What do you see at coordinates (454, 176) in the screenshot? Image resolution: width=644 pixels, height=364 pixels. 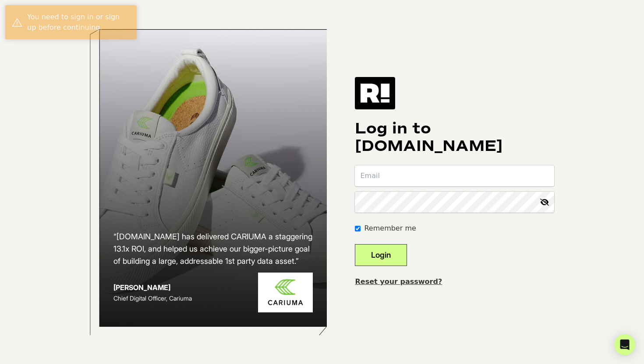 I see `input: Email` at bounding box center [454, 176].